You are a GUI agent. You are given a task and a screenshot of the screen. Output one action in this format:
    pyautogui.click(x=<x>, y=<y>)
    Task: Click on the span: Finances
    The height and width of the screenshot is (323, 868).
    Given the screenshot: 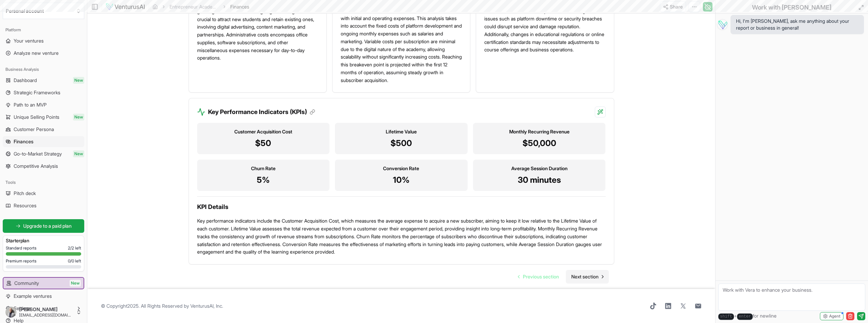 What is the action you would take?
    pyautogui.click(x=24, y=142)
    